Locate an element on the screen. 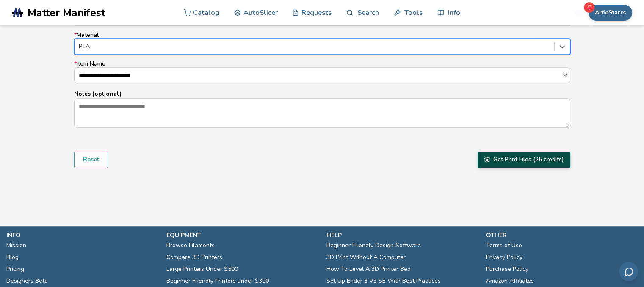 This screenshot has height=287, width=644. a: Large Printers Under $500 is located at coordinates (202, 269).